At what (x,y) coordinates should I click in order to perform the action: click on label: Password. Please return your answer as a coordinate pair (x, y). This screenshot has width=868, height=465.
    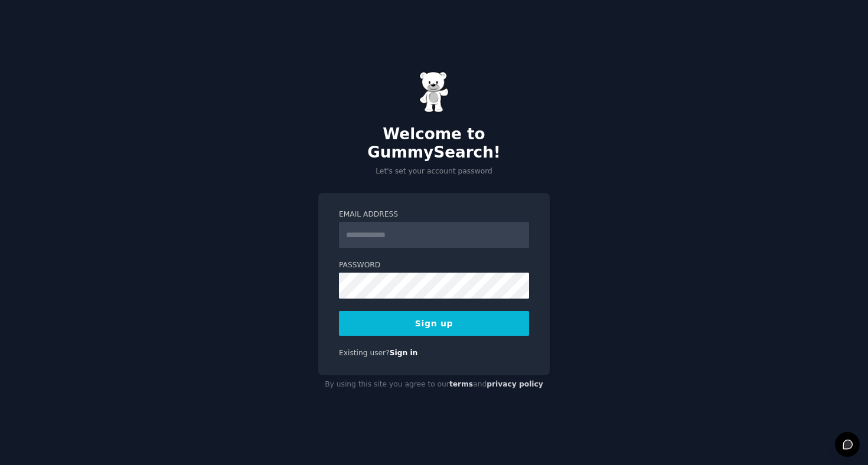
    Looking at the image, I should click on (434, 266).